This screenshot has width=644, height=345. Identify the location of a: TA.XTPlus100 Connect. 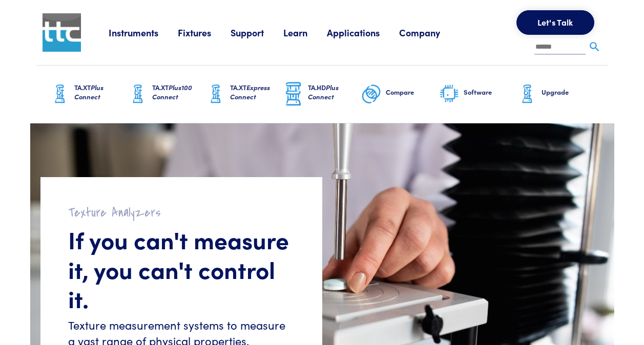
(166, 94).